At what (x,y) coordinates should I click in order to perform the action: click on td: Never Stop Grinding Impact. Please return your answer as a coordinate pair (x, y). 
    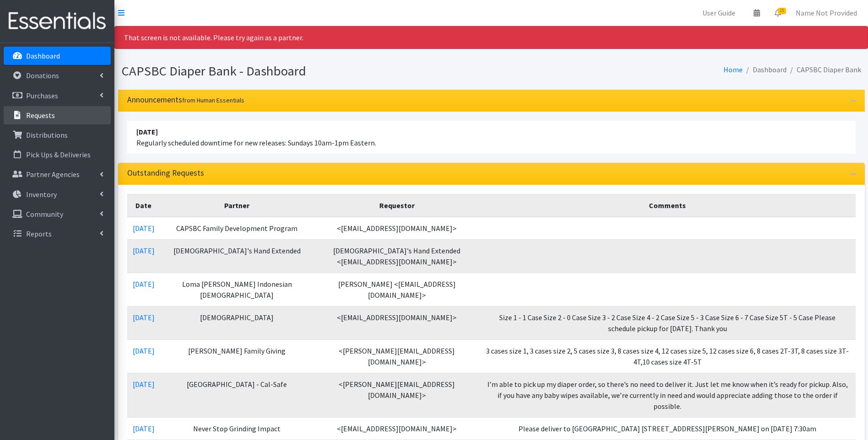
    Looking at the image, I should click on (237, 428).